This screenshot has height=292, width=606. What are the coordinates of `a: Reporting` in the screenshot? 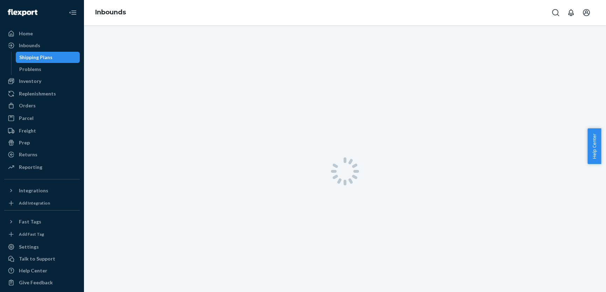 It's located at (42, 167).